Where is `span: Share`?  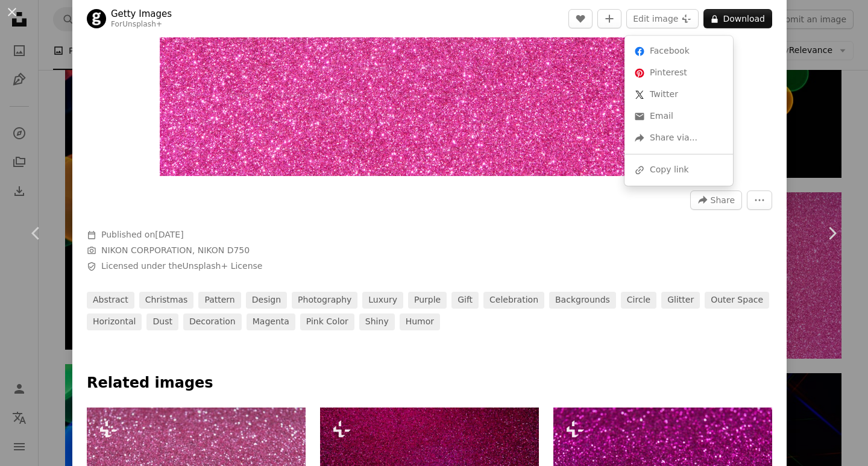
span: Share is located at coordinates (723, 200).